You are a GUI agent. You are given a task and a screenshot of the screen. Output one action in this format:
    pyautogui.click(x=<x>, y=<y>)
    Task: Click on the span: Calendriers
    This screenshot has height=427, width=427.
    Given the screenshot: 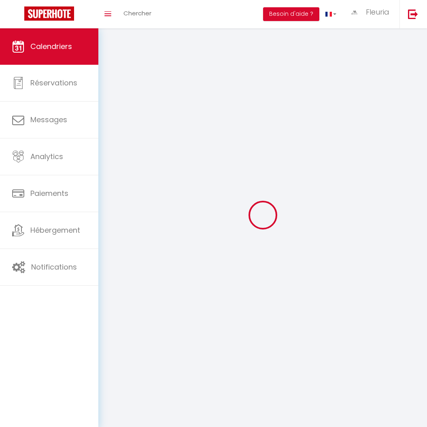 What is the action you would take?
    pyautogui.click(x=51, y=46)
    